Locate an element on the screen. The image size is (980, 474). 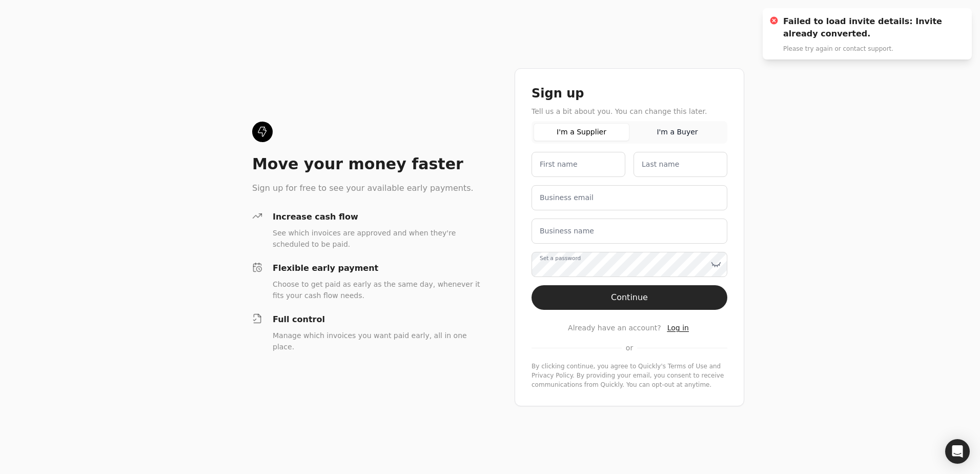
button: Log in is located at coordinates (679, 329).